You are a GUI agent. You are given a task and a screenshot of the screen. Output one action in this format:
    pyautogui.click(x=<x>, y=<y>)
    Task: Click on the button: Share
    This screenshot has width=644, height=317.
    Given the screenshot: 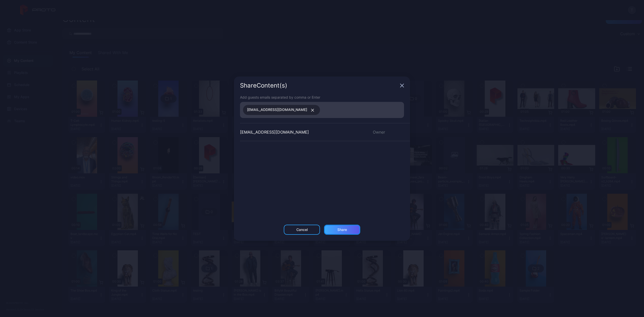 What is the action you would take?
    pyautogui.click(x=342, y=230)
    